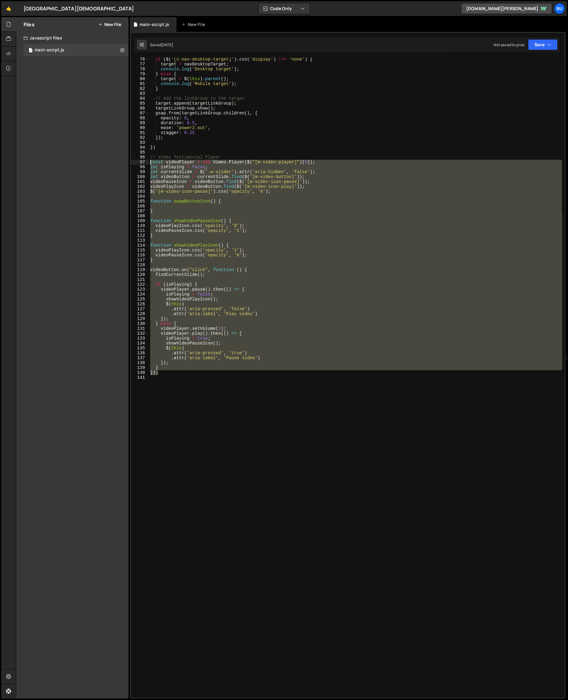 The width and height of the screenshot is (568, 700). What do you see at coordinates (140, 162) in the screenshot?
I see `div: 97` at bounding box center [140, 162].